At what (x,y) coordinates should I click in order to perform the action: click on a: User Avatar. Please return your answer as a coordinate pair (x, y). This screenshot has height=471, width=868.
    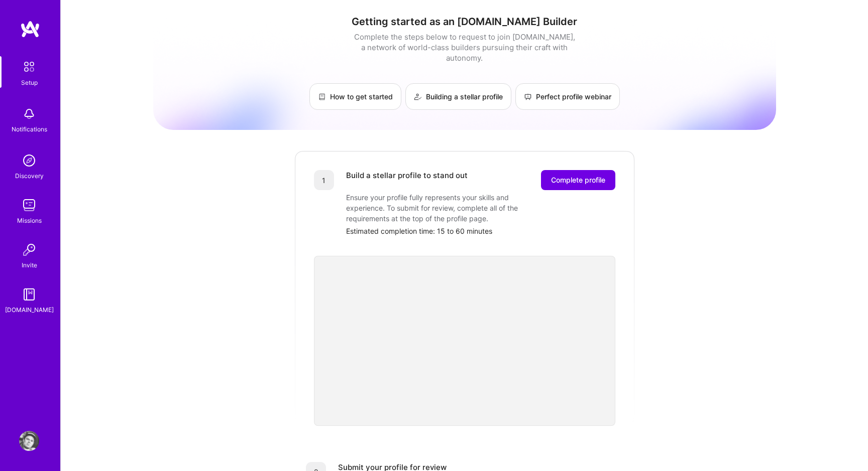
    Looking at the image, I should click on (29, 441).